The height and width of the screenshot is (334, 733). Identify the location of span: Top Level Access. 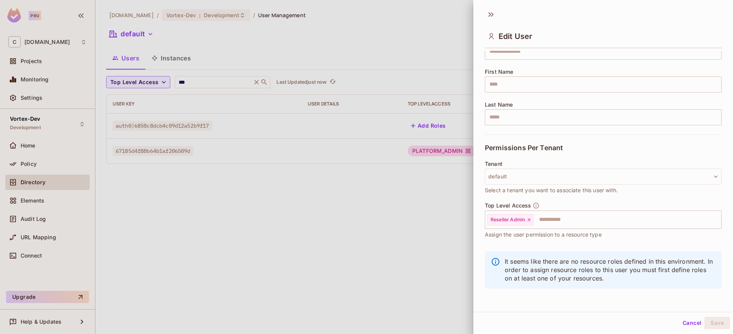
(508, 205).